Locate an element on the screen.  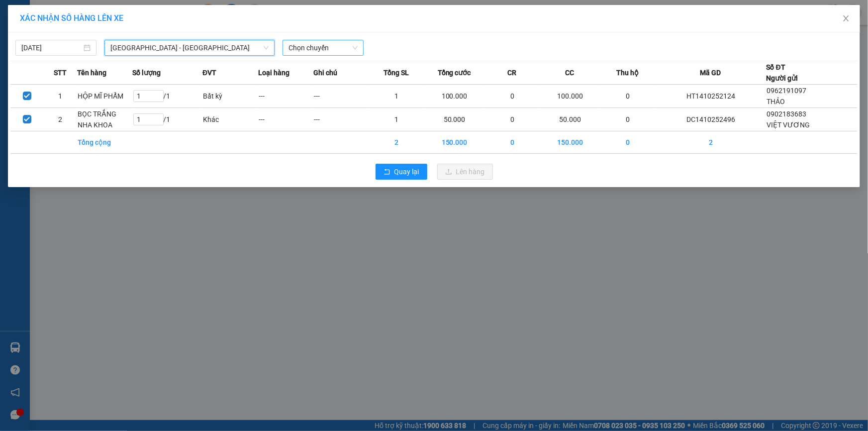
span: 0962191097 is located at coordinates (787, 91).